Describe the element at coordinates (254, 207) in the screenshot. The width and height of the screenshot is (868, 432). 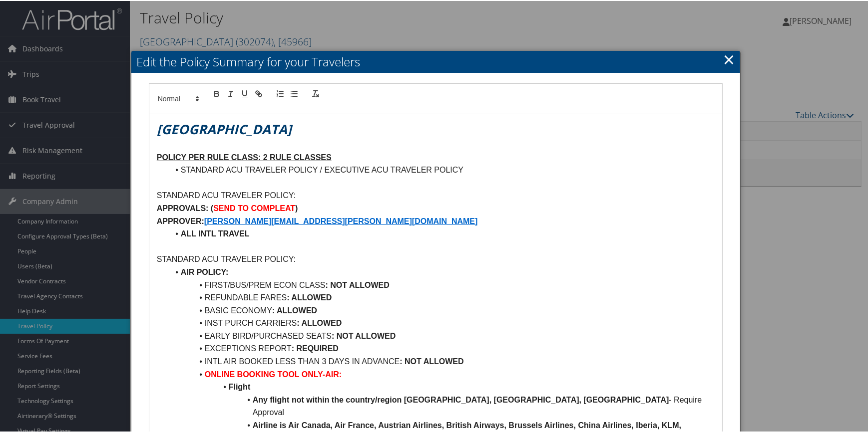
I see `strong: SEND TO COMPLEAT` at that location.